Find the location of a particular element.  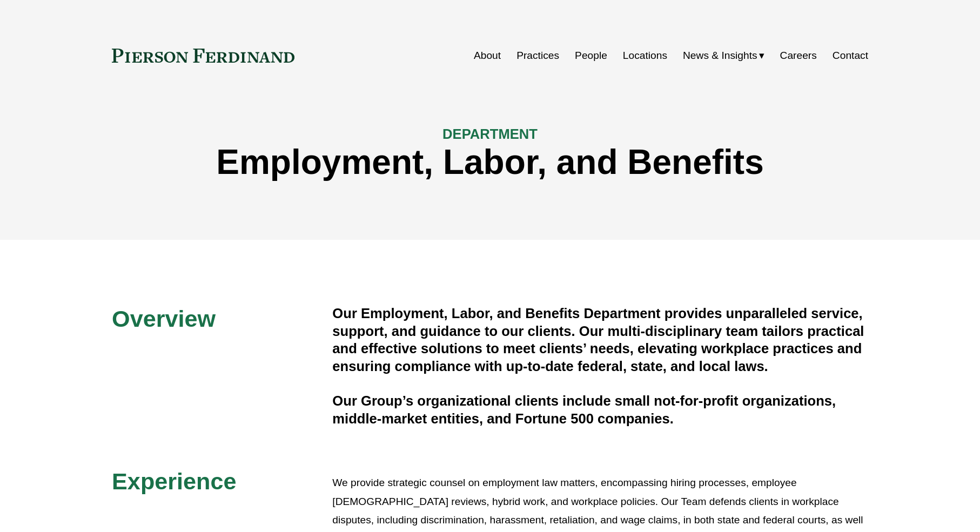

span: Overview is located at coordinates (164, 319).